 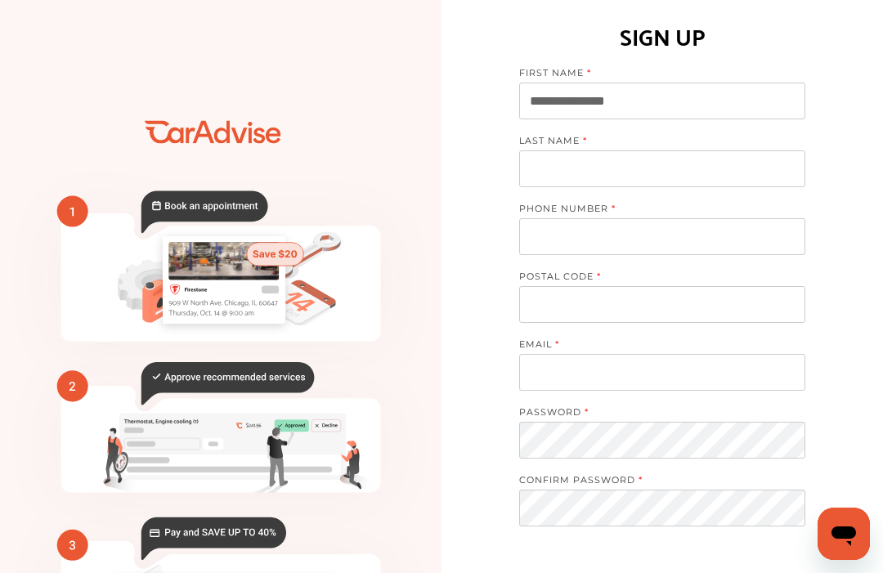 I want to click on label: CONFIRM PASSWORD, so click(x=654, y=482).